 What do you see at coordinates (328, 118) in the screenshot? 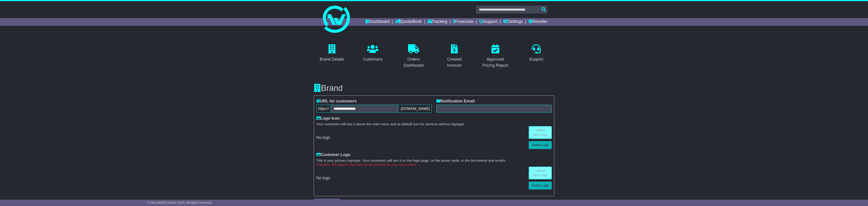
I see `label: Logo Icon` at bounding box center [328, 118].